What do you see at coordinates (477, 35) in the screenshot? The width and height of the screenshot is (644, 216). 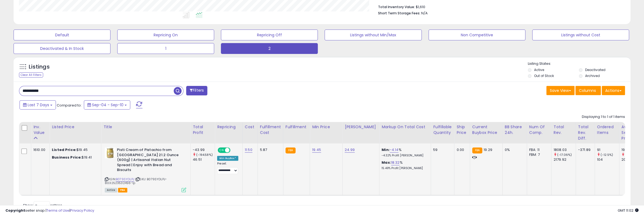 I see `button: Non Competitive` at bounding box center [477, 35].